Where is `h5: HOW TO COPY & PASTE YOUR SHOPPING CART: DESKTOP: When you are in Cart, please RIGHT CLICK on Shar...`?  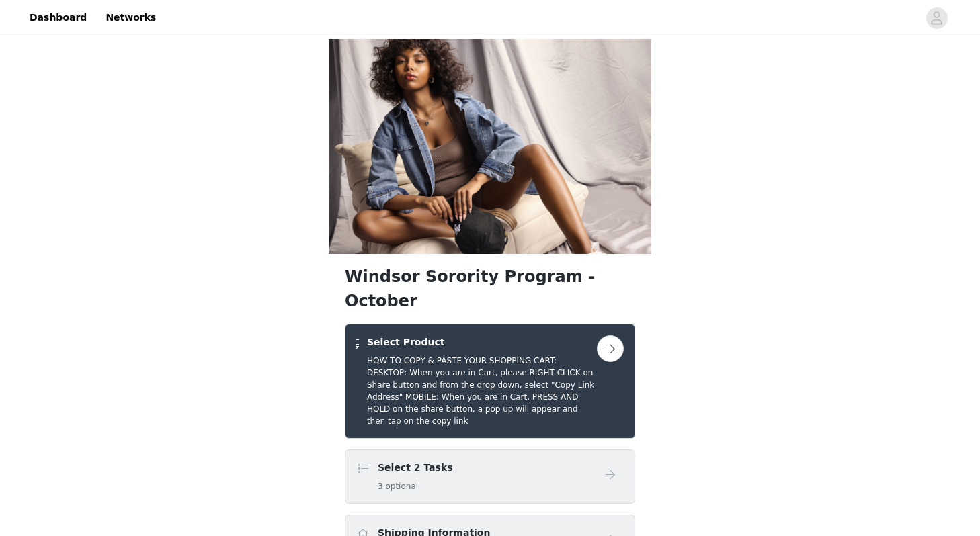
h5: HOW TO COPY & PASTE YOUR SHOPPING CART: DESKTOP: When you are in Cart, please RIGHT CLICK on Shar... is located at coordinates (482, 391).